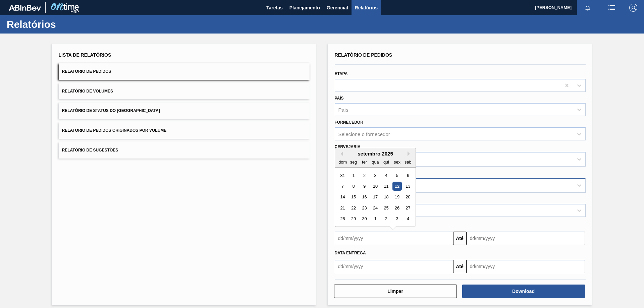 Image resolution: width=644 pixels, height=308 pixels. I want to click on div: Choose sábado, 20 de setembro de 2025, so click(408, 197).